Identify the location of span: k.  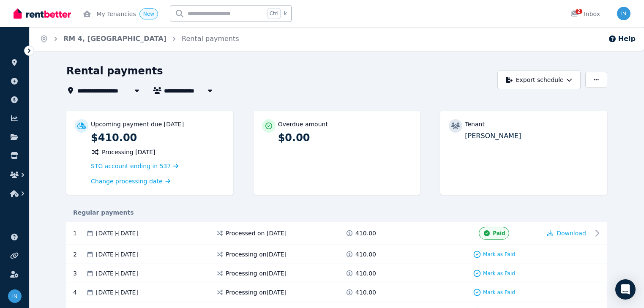
(285, 13).